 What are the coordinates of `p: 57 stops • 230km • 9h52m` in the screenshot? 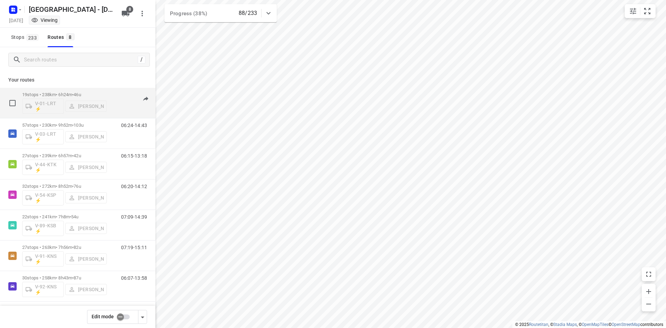 It's located at (65, 125).